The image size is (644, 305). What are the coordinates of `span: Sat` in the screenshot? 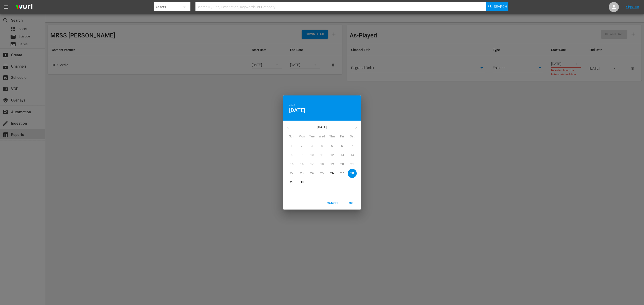 It's located at (352, 137).